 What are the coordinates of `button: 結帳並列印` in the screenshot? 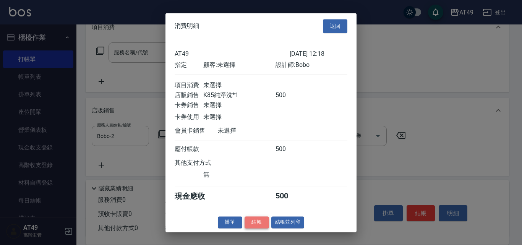 It's located at (288, 222).